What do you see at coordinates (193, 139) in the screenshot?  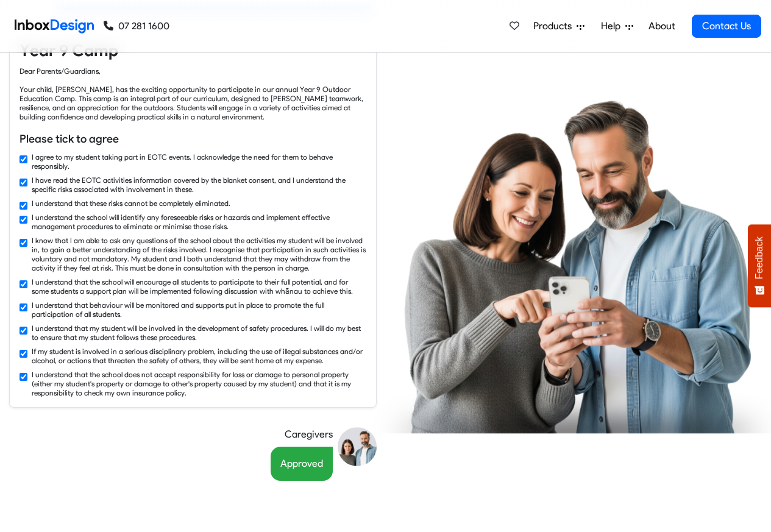 I see `h6: Please tick to agree` at bounding box center [193, 139].